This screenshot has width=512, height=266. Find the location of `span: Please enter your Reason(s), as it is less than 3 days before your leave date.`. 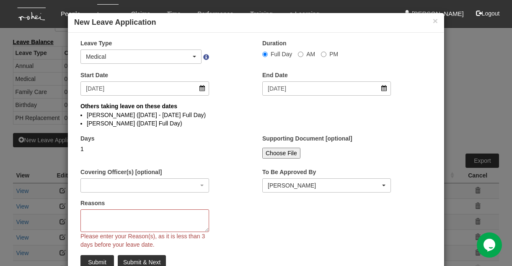

span: Please enter your Reason(s), as it is less than 3 days before your leave date. is located at coordinates (142, 240).